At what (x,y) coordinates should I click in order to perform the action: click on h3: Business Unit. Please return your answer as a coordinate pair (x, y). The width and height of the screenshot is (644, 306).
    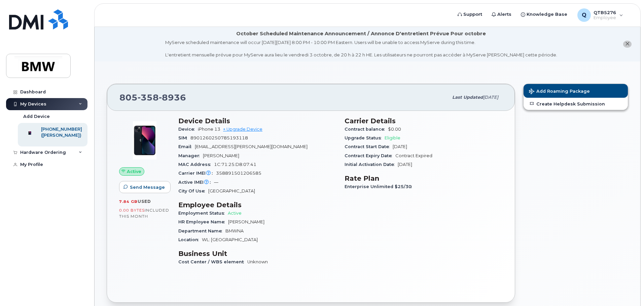
    Looking at the image, I should click on (257, 253).